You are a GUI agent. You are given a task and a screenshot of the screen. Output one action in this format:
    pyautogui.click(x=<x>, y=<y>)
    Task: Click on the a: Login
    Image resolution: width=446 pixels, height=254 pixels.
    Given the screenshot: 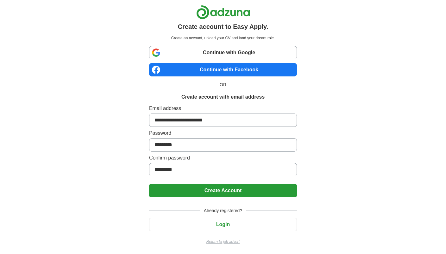 What is the action you would take?
    pyautogui.click(x=223, y=224)
    